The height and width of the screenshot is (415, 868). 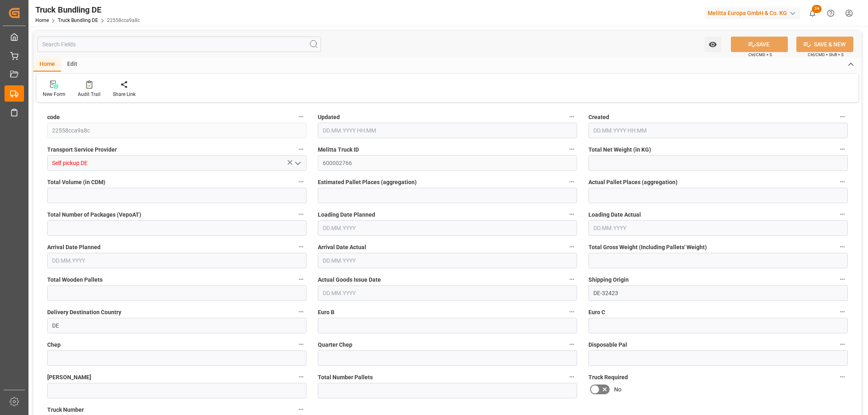 What do you see at coordinates (842, 149) in the screenshot?
I see `button: Total Net Weight (in KG)` at bounding box center [842, 149].